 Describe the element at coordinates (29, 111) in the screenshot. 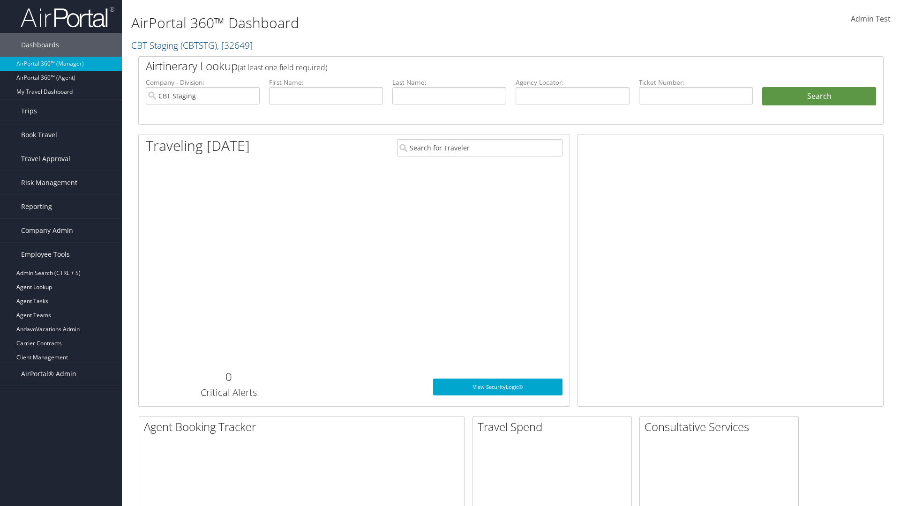

I see `span: Trips` at that location.